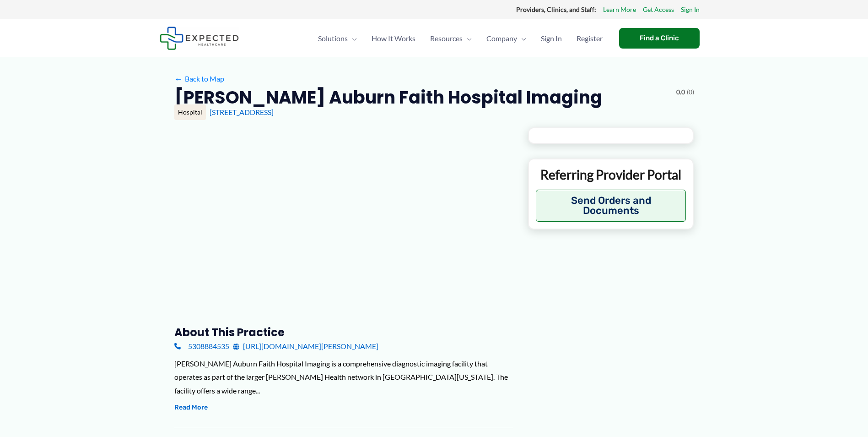 Image resolution: width=868 pixels, height=437 pixels. What do you see at coordinates (344, 332) in the screenshot?
I see `h3: About this practice` at bounding box center [344, 332].